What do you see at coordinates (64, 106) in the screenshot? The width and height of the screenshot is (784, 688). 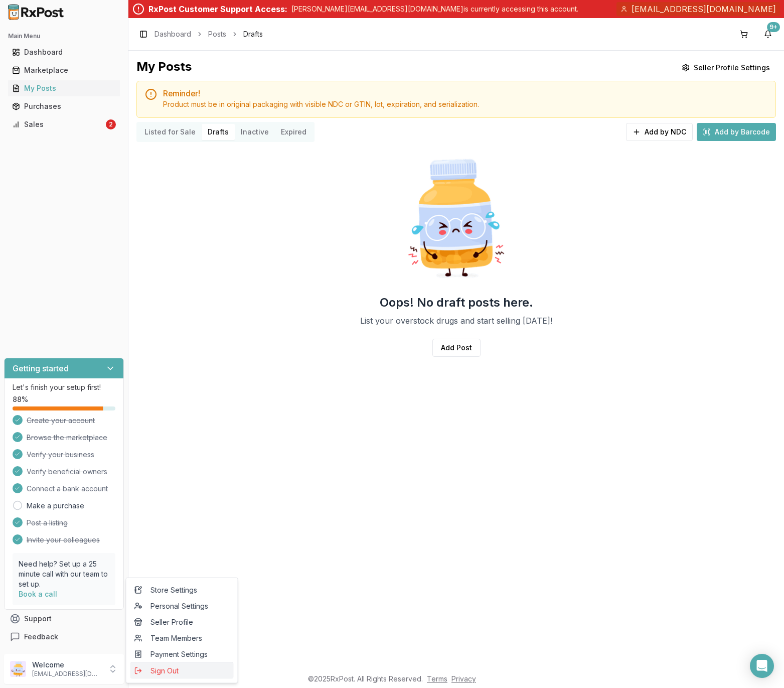 I see `a: Purchases` at bounding box center [64, 106].